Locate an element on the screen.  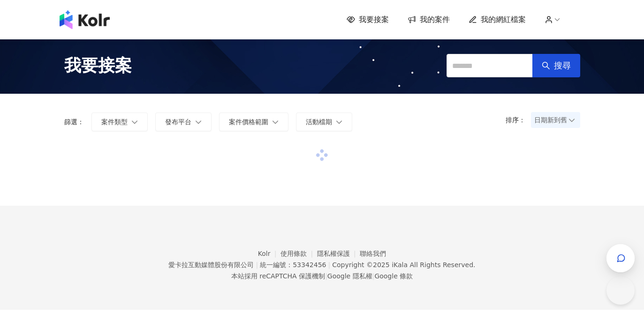
p: 排序： is located at coordinates (519, 120).